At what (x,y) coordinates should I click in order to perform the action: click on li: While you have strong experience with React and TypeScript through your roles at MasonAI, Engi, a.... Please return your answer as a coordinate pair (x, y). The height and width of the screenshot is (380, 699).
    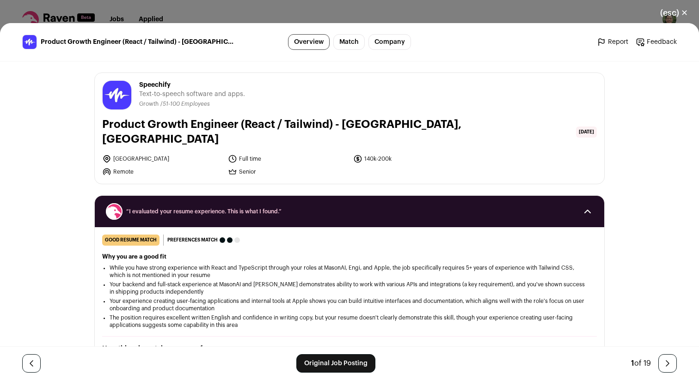
    Looking at the image, I should click on (349, 272).